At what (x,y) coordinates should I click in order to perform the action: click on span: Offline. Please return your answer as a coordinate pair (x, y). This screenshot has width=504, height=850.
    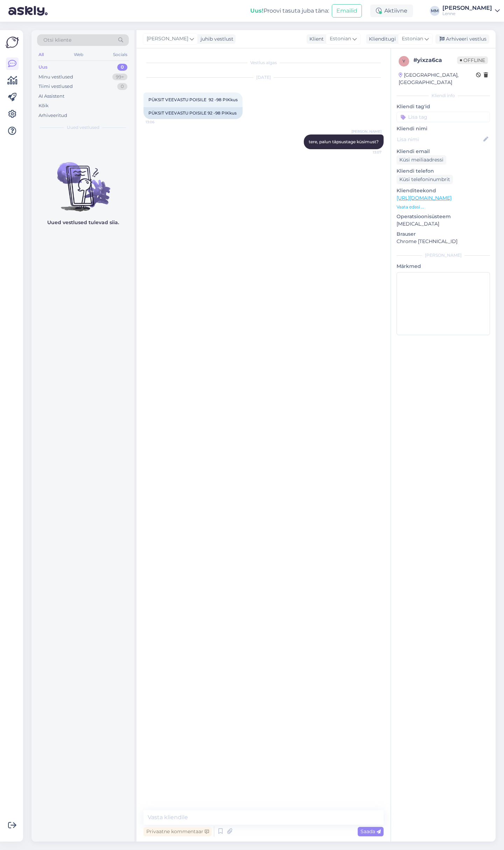
    Looking at the image, I should click on (472, 60).